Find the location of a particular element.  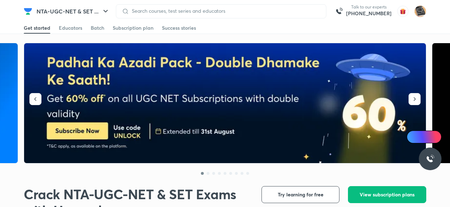

div: Educators is located at coordinates (70, 28).